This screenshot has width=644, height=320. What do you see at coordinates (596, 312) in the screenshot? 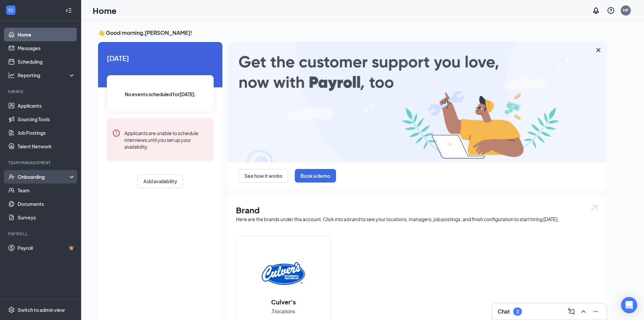
I see `svg: Minimize` at bounding box center [596, 312].